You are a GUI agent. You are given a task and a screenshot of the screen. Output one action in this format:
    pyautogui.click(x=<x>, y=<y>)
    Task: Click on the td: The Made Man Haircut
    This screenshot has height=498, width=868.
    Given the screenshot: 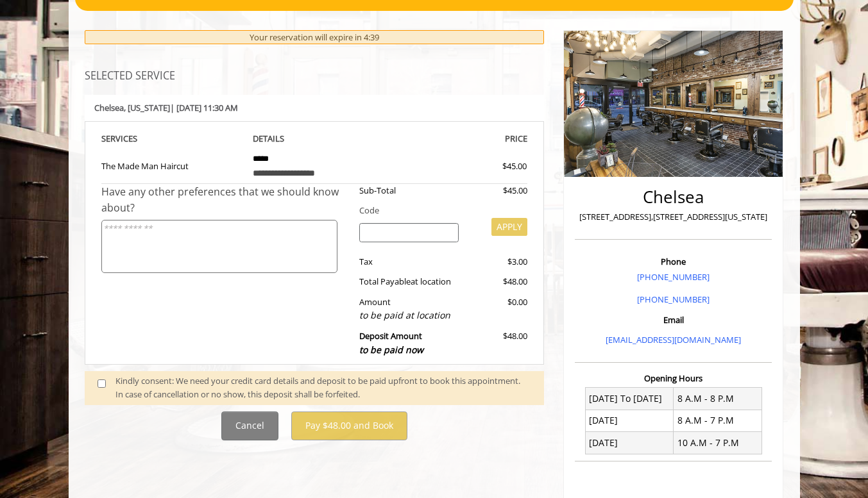 What is the action you would take?
    pyautogui.click(x=173, y=164)
    